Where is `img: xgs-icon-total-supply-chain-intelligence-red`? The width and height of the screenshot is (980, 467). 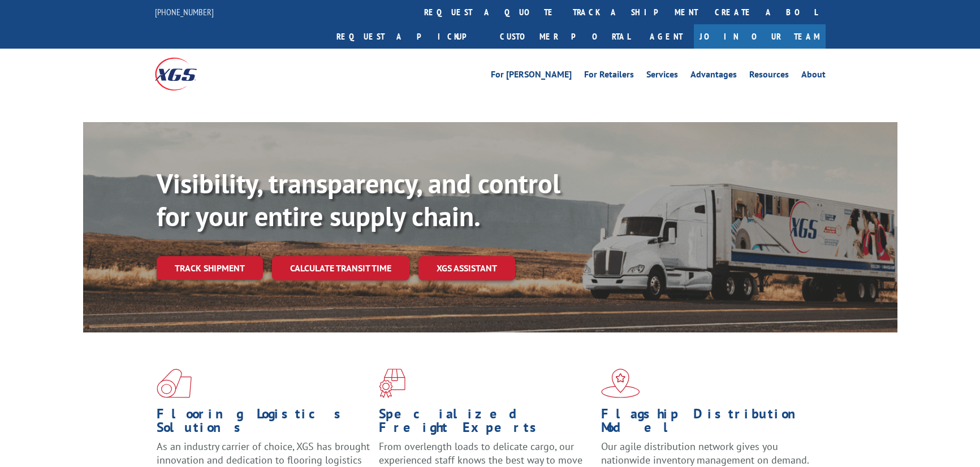 img: xgs-icon-total-supply-chain-intelligence-red is located at coordinates (174, 384).